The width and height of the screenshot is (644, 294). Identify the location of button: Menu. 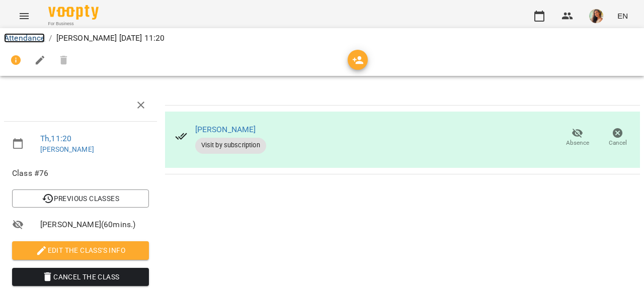
(24, 16).